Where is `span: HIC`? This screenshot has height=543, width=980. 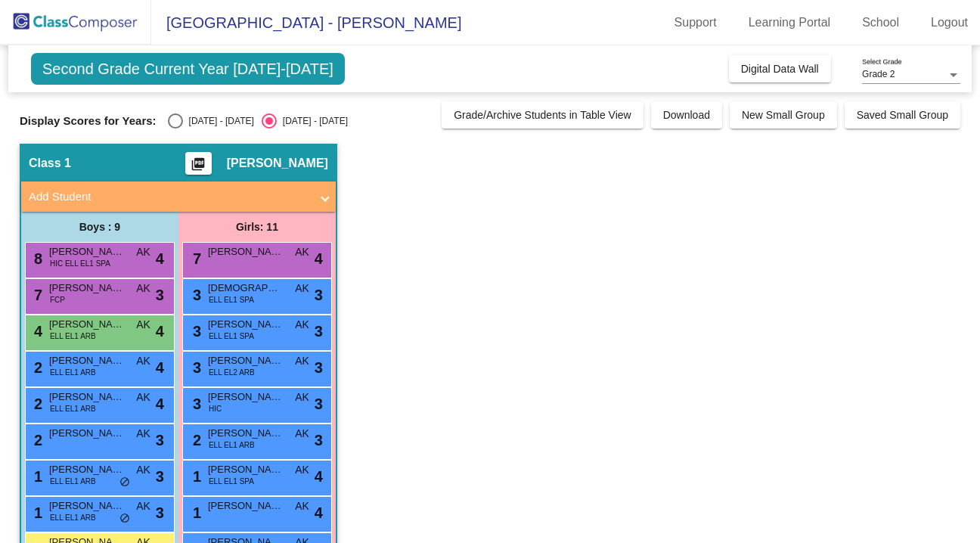 span: HIC is located at coordinates (215, 408).